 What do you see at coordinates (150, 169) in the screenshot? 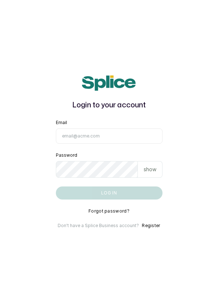
I see `p: show` at bounding box center [150, 169].